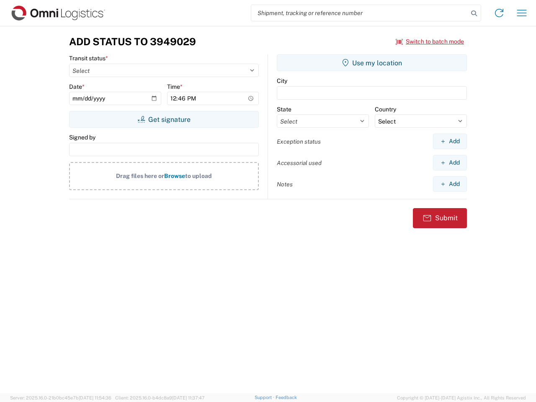  What do you see at coordinates (175, 87) in the screenshot?
I see `label: Time` at bounding box center [175, 87].